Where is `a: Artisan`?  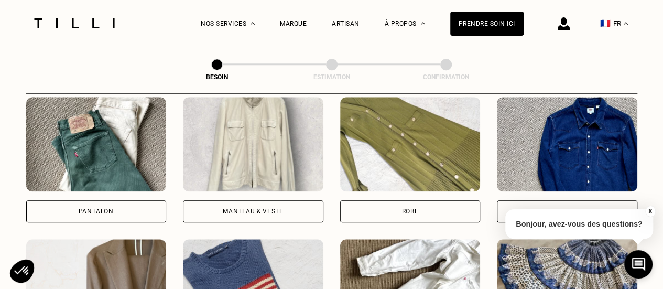 a: Artisan is located at coordinates (345, 24).